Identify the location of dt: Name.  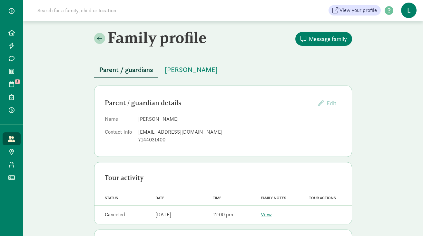
(119, 120).